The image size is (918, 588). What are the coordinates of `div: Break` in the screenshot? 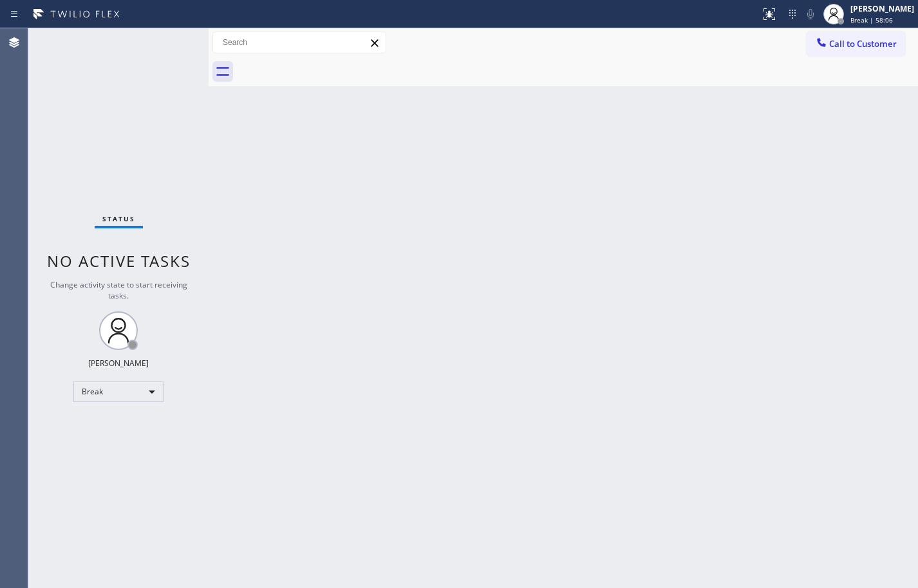 It's located at (119, 392).